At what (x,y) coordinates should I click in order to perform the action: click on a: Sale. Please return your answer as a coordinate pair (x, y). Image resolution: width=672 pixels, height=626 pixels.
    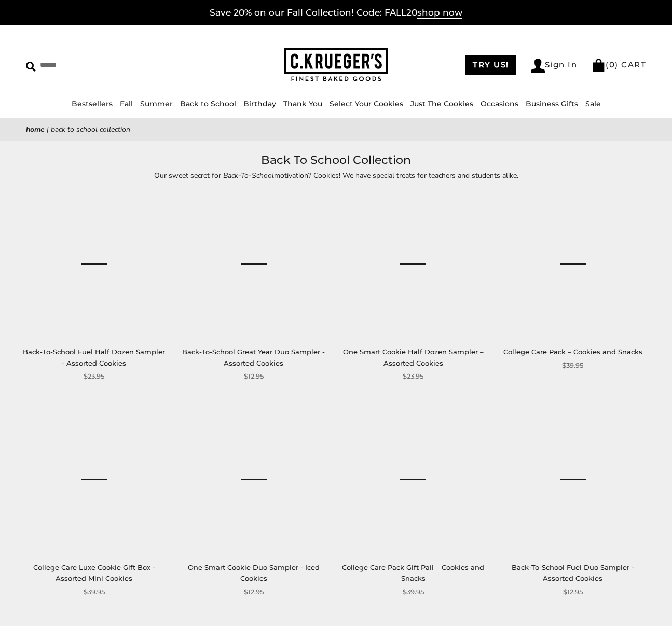
    Looking at the image, I should click on (593, 103).